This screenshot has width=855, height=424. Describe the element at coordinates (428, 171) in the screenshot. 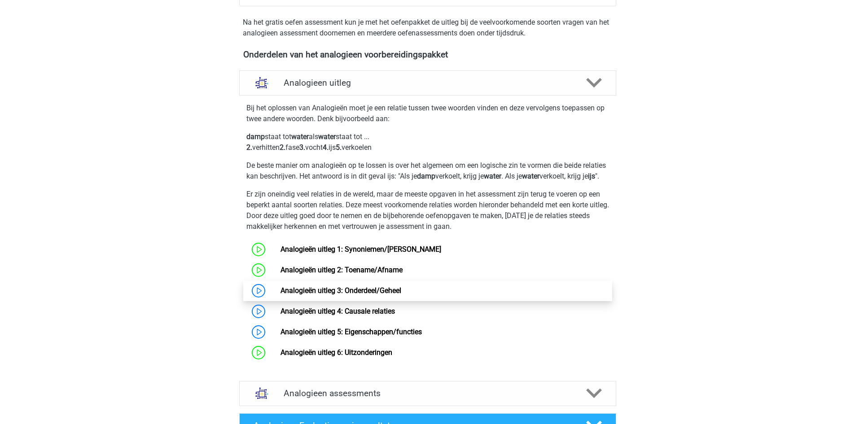

I see `p: De beste manier om analogieën op te lossen is over het algemeen om een logische zin te vormen die...` at that location.